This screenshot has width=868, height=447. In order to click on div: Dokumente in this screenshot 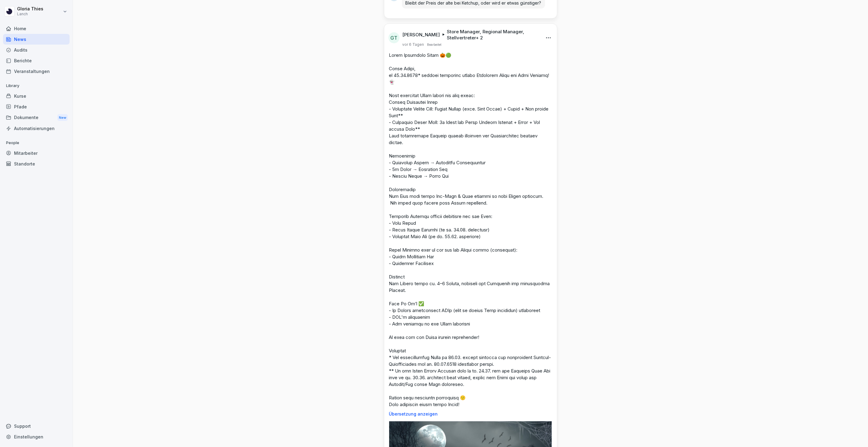, I will do `click(36, 118)`.